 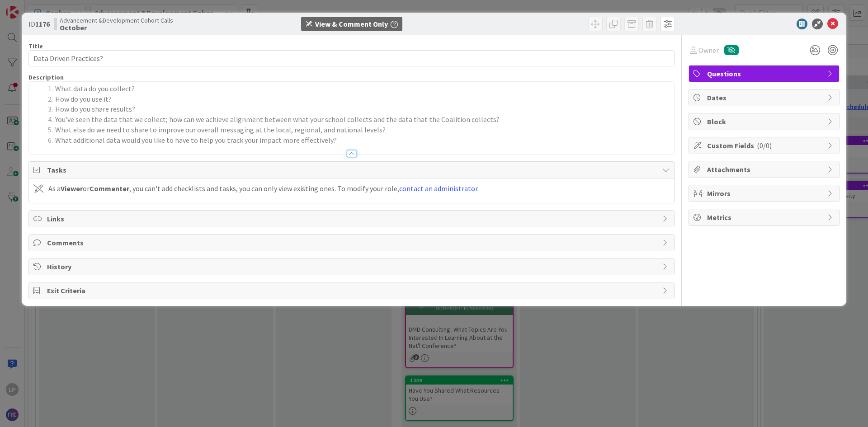 I want to click on span: Owner, so click(x=709, y=50).